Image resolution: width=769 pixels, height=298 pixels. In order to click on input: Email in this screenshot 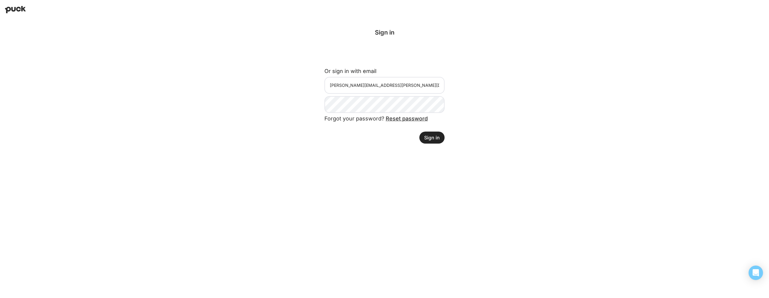, I will do `click(384, 85)`.